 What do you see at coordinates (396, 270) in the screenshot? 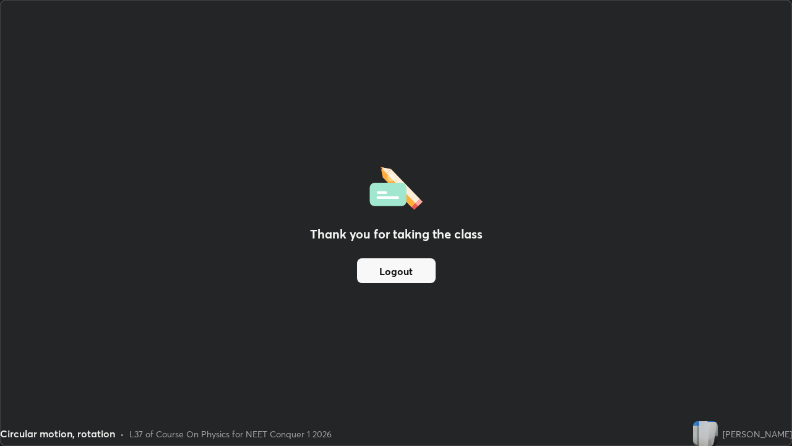
I see `button: Logout` at bounding box center [396, 270].